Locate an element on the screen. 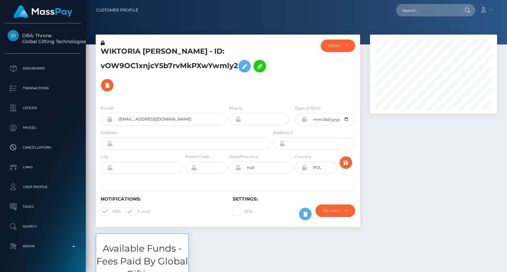  label: Phone is located at coordinates (236, 109).